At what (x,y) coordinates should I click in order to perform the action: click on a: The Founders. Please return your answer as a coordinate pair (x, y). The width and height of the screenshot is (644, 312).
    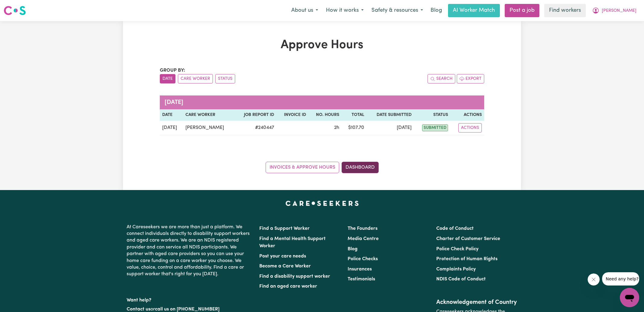
    Looking at the image, I should click on (363, 228).